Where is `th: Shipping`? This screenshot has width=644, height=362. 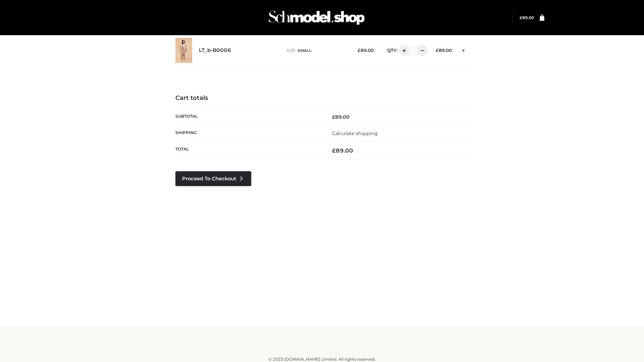 th: Shipping is located at coordinates (249, 133).